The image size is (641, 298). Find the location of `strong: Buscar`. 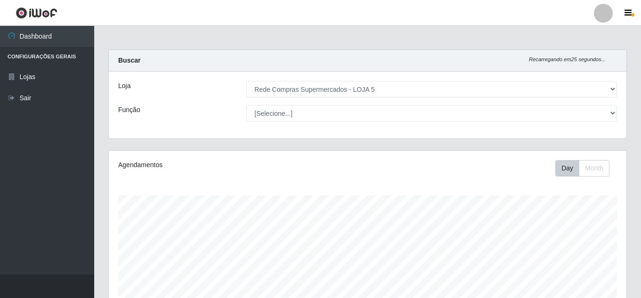

strong: Buscar is located at coordinates (129, 60).